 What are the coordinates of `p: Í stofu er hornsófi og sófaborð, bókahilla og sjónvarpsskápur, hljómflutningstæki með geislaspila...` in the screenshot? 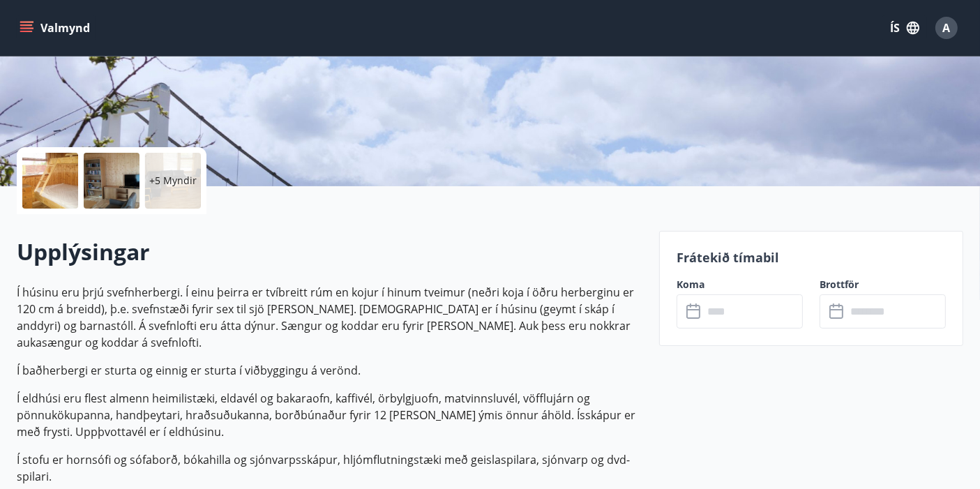 It's located at (329, 469).